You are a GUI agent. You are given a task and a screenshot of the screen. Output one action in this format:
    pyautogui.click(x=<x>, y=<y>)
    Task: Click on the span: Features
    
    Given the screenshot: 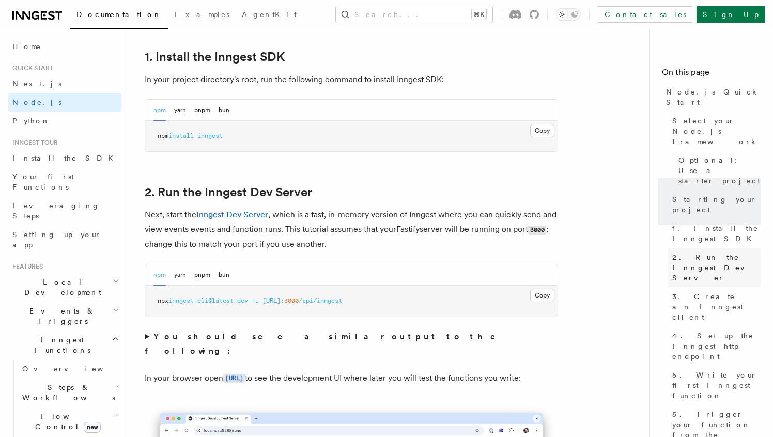 What is the action you would take?
    pyautogui.click(x=25, y=267)
    